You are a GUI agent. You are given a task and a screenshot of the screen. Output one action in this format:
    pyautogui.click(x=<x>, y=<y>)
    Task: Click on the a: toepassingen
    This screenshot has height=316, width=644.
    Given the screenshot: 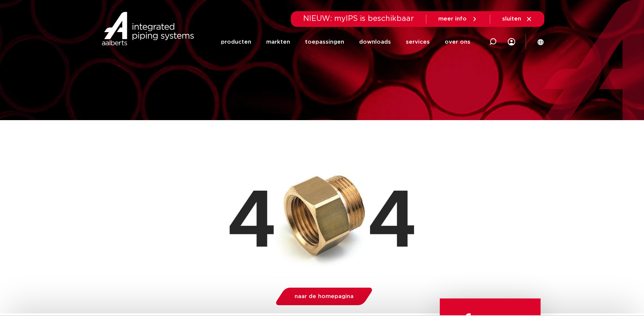 What is the action you would take?
    pyautogui.click(x=324, y=42)
    